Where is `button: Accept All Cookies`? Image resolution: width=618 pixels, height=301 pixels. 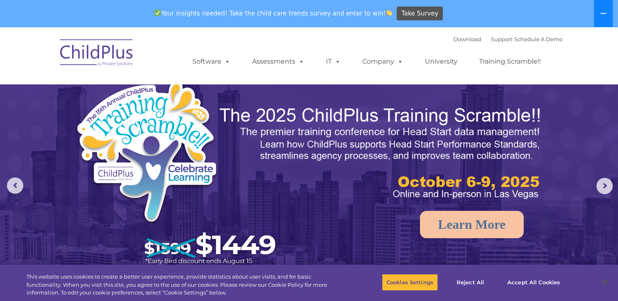 button: Accept All Cookies is located at coordinates (533, 282).